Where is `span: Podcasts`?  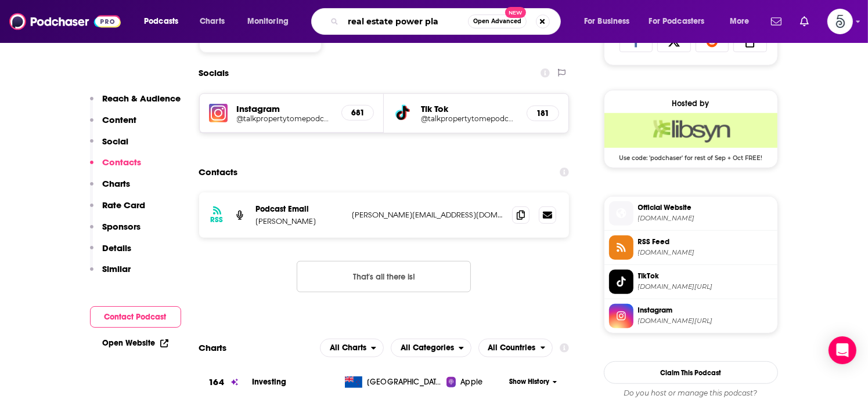 span: Podcasts is located at coordinates (160, 21).